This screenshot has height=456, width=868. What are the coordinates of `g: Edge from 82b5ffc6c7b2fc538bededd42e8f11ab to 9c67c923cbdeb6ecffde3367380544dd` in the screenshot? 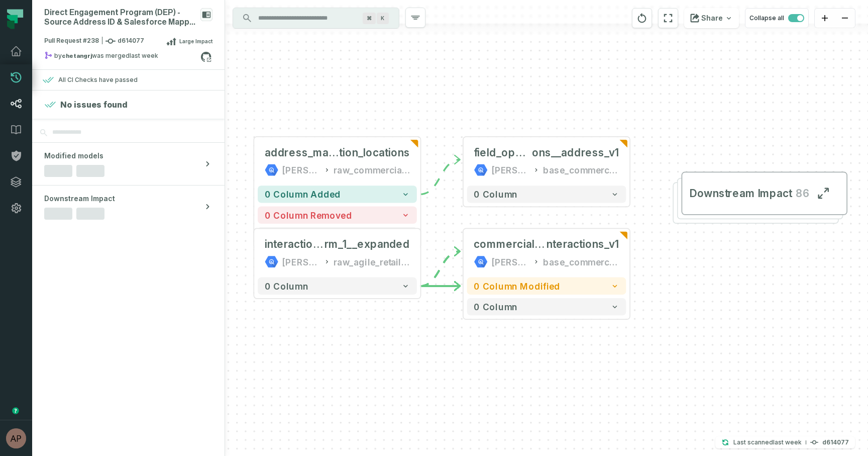 It's located at (440, 268).